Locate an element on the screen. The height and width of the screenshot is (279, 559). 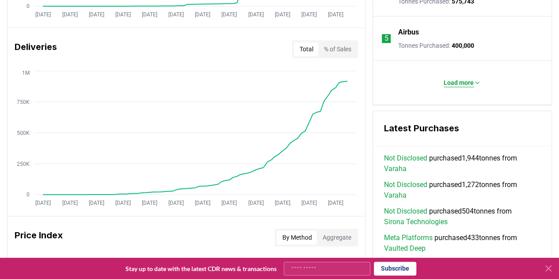
span: purchased 1,944 tonnes from is located at coordinates (462, 163).